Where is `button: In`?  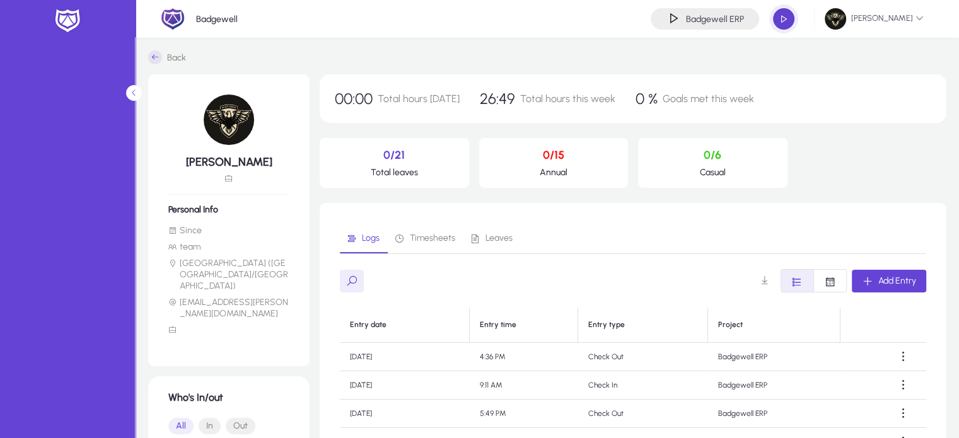
button: In is located at coordinates (209, 426).